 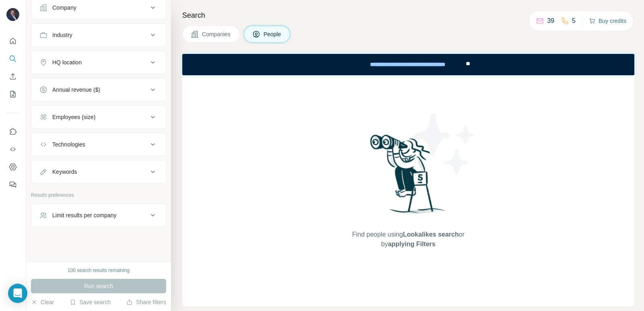 I want to click on h4: Search, so click(x=408, y=16).